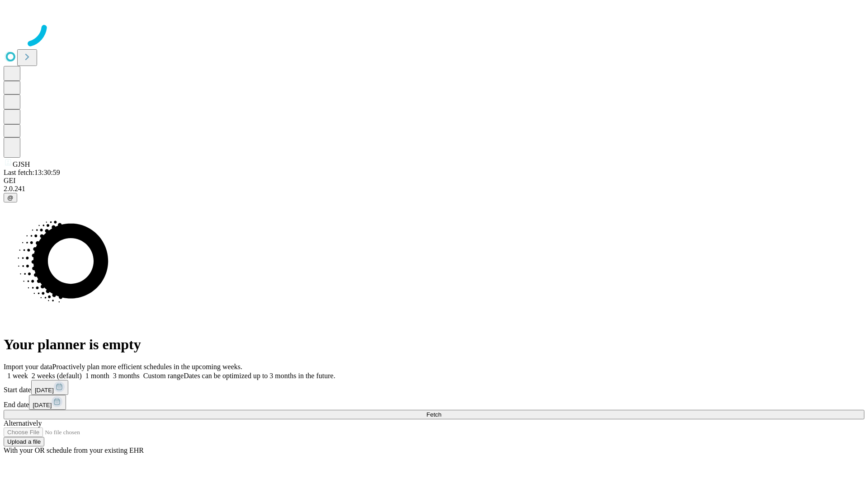 Image resolution: width=868 pixels, height=488 pixels. What do you see at coordinates (56, 376) in the screenshot?
I see `span: 2 weeks (default)` at bounding box center [56, 376].